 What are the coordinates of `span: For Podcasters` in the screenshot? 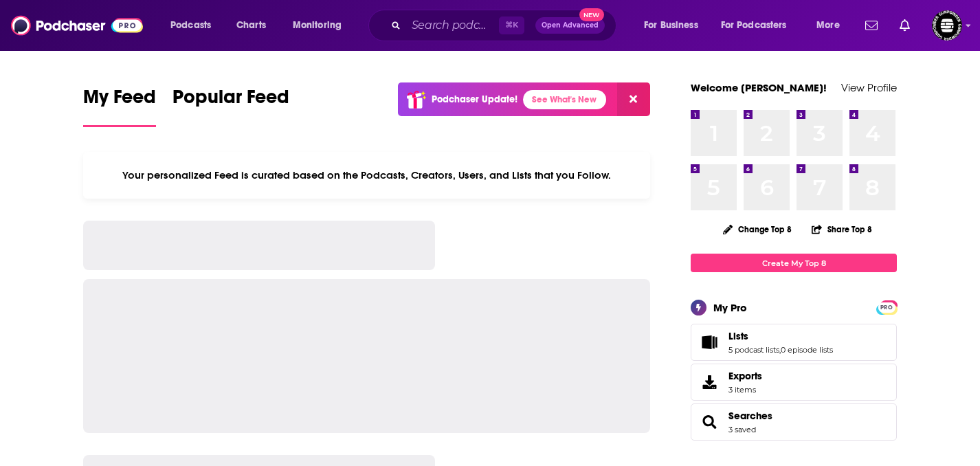 It's located at (754, 25).